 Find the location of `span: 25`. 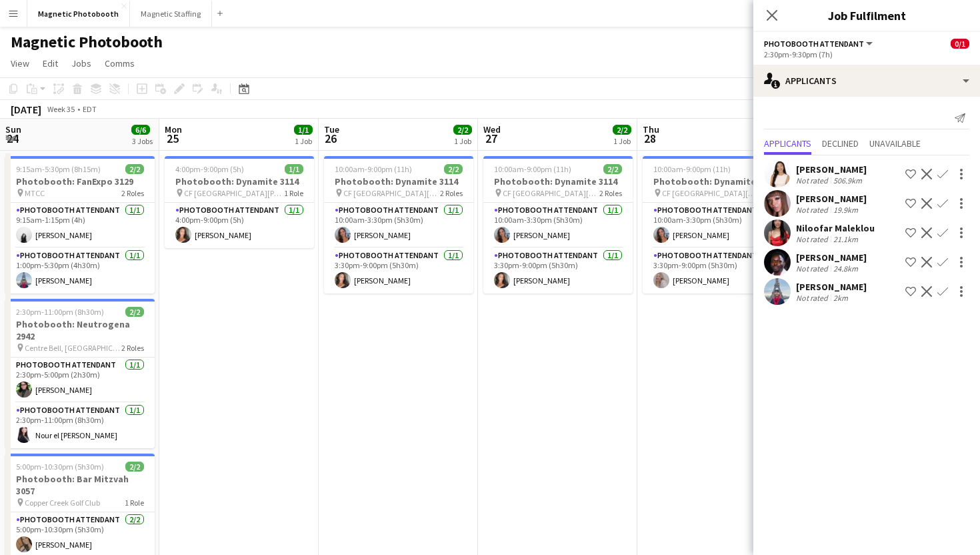

span: 25 is located at coordinates (172, 138).